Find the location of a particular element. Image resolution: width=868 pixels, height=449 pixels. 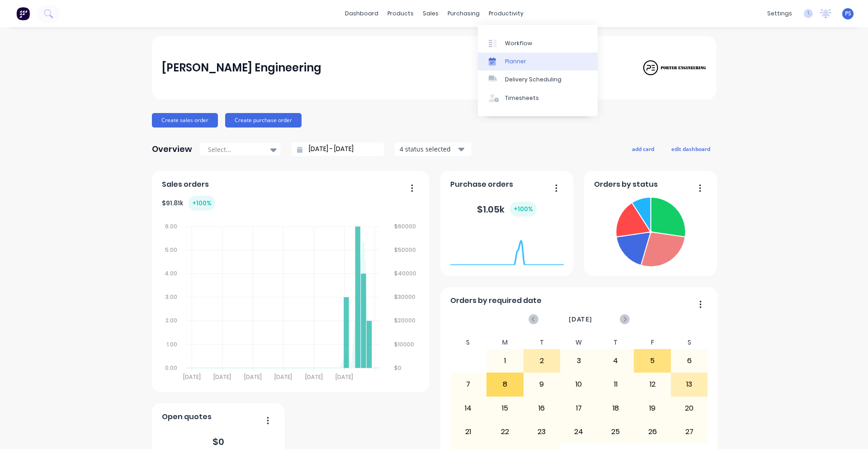

tspan: 2.00 is located at coordinates (171, 321).